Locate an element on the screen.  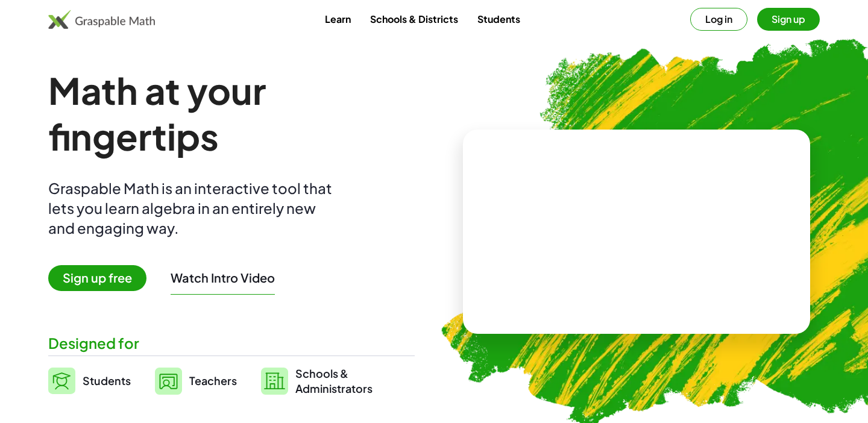
h1: Math at your fingertips is located at coordinates (231, 113).